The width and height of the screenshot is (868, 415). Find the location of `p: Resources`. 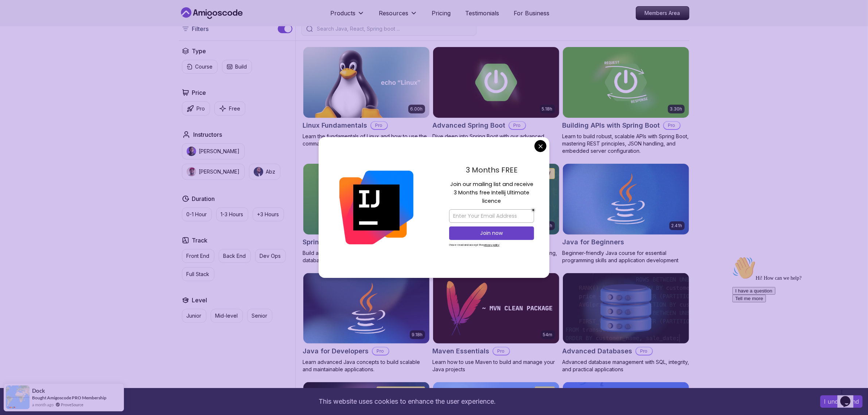

p: Resources is located at coordinates (394, 13).